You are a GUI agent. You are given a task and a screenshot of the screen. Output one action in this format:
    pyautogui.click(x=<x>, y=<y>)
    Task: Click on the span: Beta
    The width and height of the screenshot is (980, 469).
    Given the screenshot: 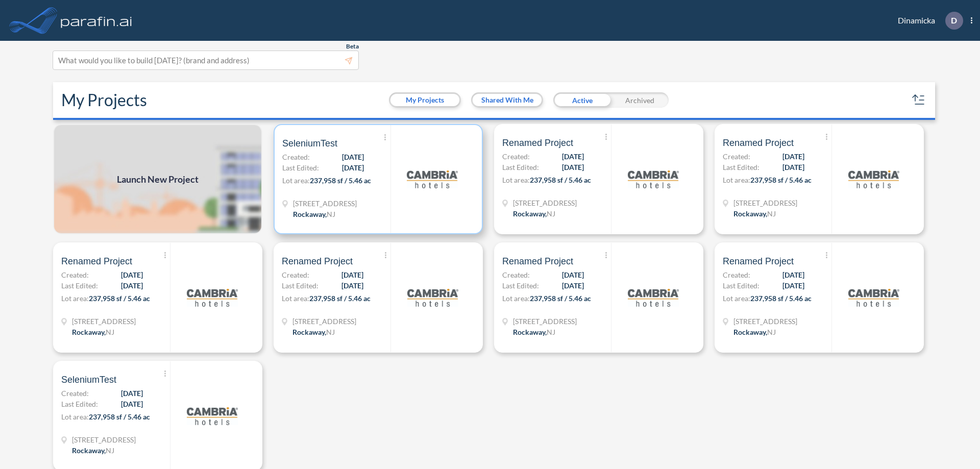 What is the action you would take?
    pyautogui.click(x=352, y=46)
    